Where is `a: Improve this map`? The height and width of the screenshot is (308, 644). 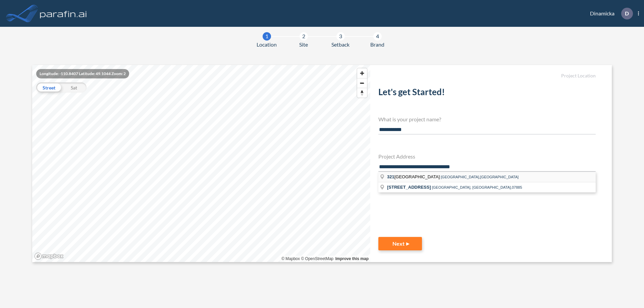
a: Improve this map is located at coordinates (352, 259).